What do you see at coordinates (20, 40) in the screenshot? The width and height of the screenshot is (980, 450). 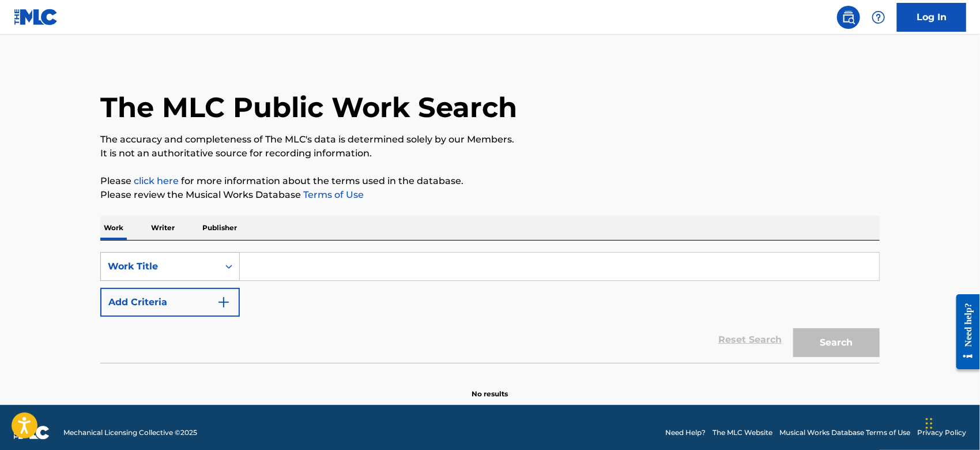 I see `div: Need help?` at bounding box center [20, 40].